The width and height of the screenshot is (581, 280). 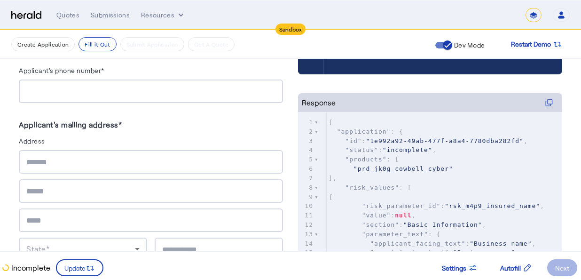 What do you see at coordinates (319, 102) in the screenshot?
I see `div: Response` at bounding box center [319, 102].